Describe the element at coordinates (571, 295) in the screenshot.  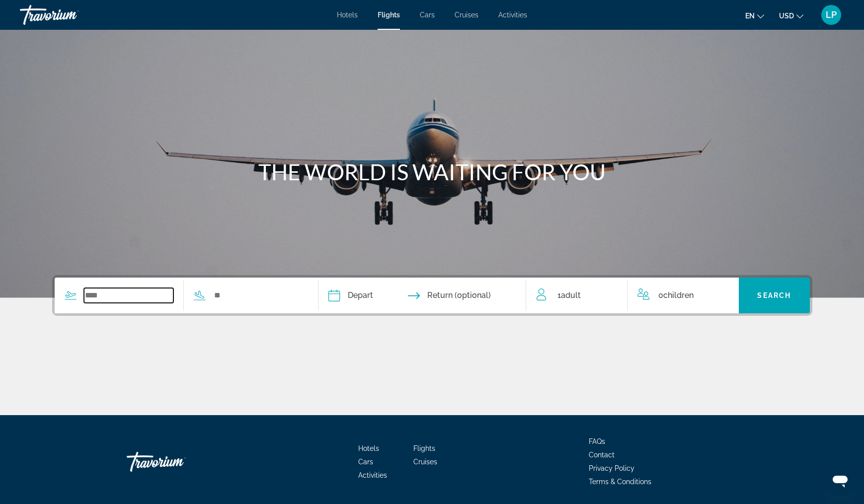
I see `span: Adult` at that location.